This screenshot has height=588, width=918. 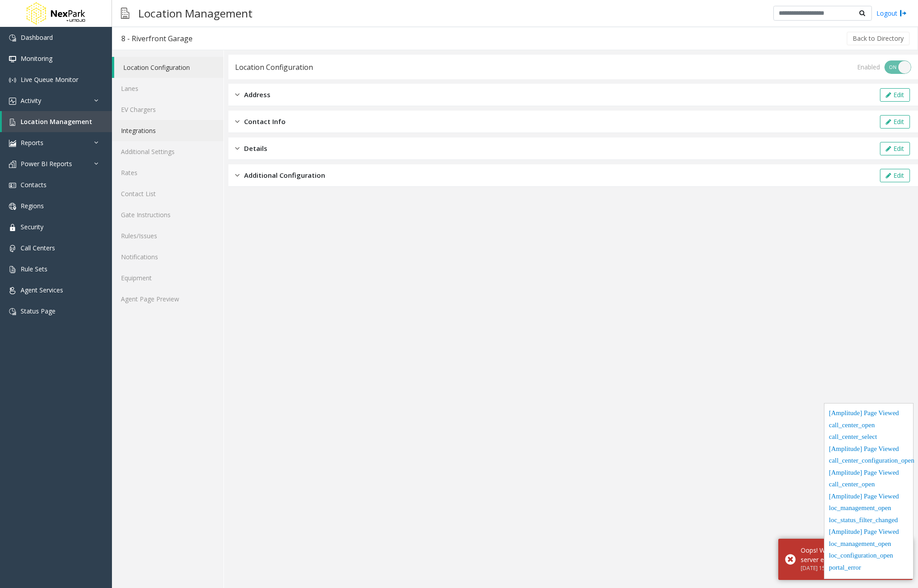 I want to click on a: Rules/Issues, so click(x=168, y=235).